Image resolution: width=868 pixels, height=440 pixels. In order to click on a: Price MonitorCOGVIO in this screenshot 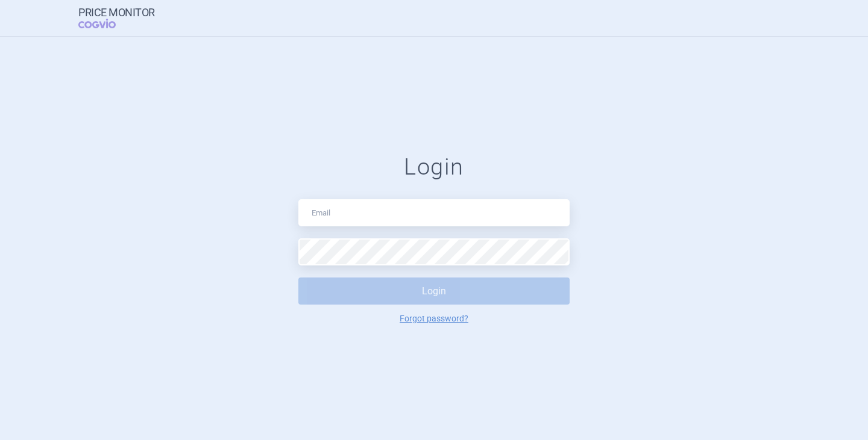, I will do `click(117, 18)`.